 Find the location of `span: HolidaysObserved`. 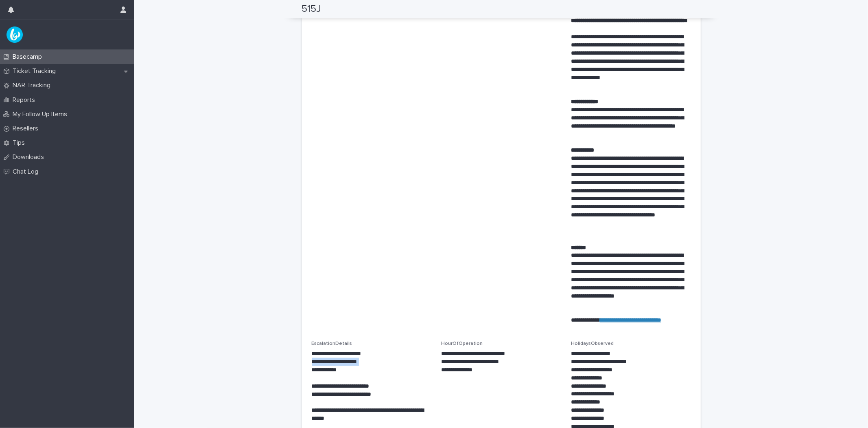

span: HolidaysObserved is located at coordinates (592, 344).